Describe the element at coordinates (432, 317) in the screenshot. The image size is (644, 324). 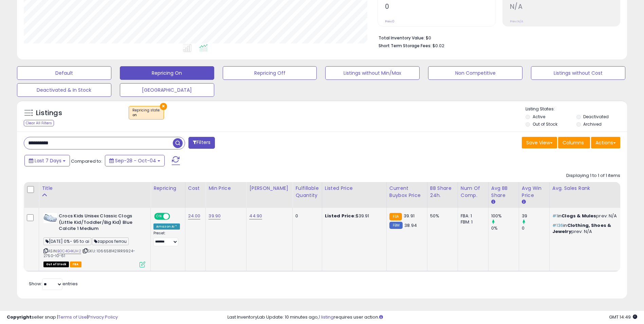
I see `div: Last InventoryLab Update: 10 minutes ago, requires user action.` at that location.